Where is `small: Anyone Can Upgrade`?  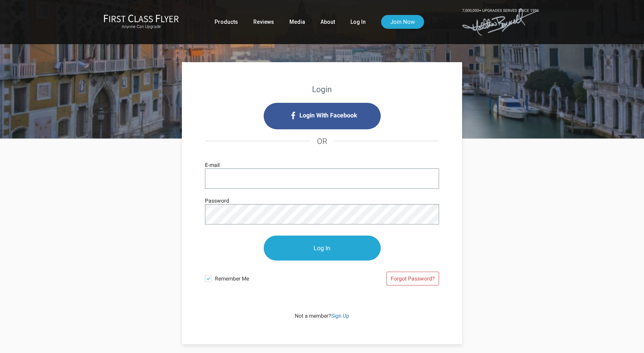
small: Anyone Can Upgrade is located at coordinates (141, 27).